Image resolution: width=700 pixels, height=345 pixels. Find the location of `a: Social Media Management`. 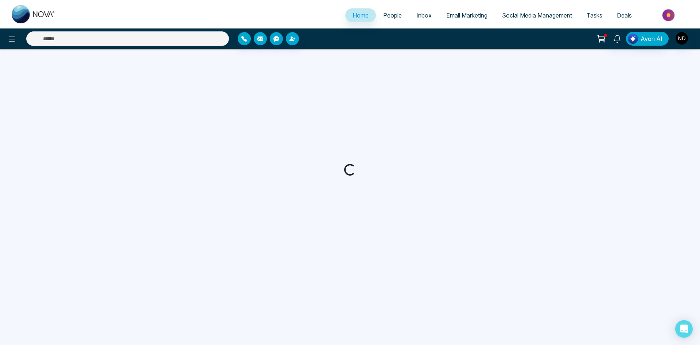

a: Social Media Management is located at coordinates (537, 15).